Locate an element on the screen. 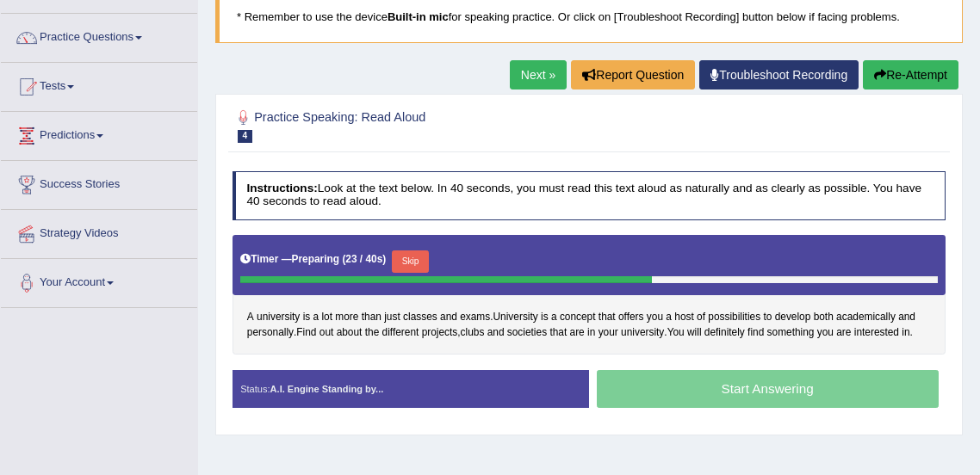 The height and width of the screenshot is (475, 980). a: Next » is located at coordinates (538, 75).